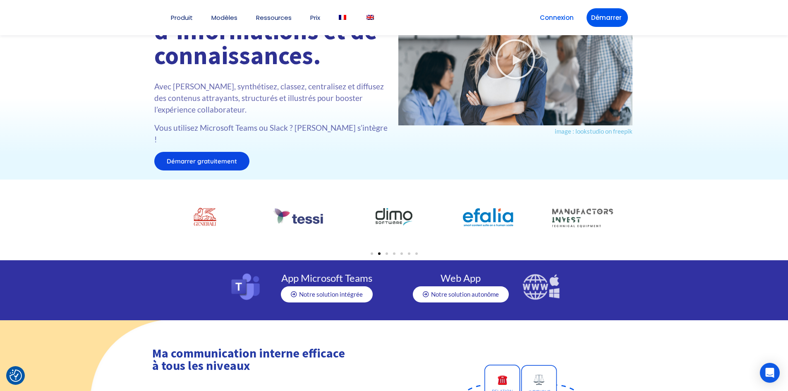 The width and height of the screenshot is (788, 391). I want to click on a: Démarrer gratuitement, so click(202, 161).